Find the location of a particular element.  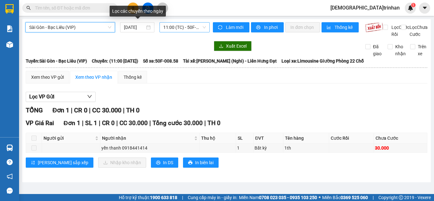

span: In biên lai is located at coordinates (204, 163).